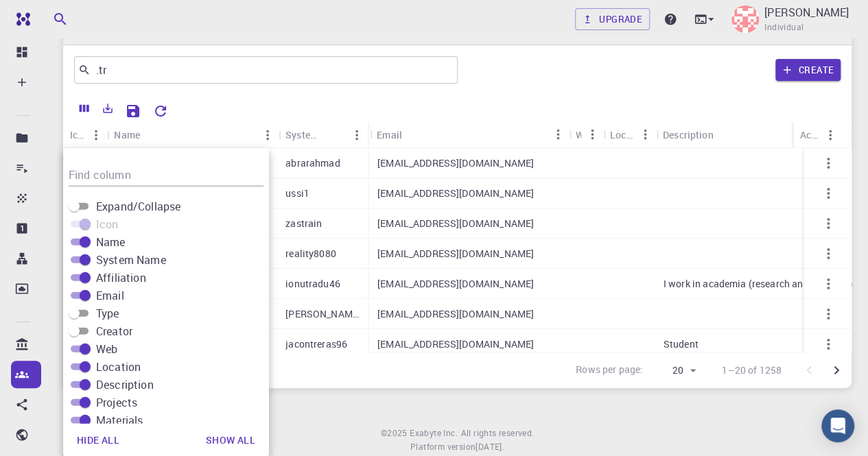  Describe the element at coordinates (837, 370) in the screenshot. I see `button: Go to next page` at that location.